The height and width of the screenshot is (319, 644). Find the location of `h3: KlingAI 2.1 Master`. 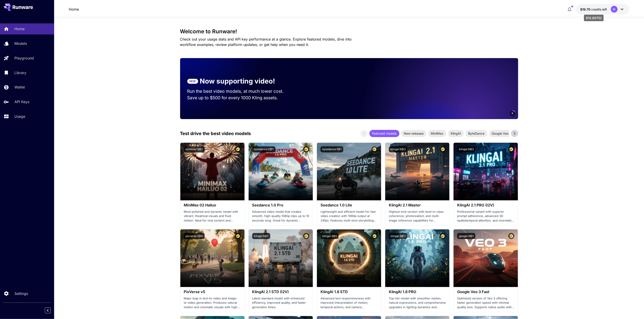

h3: KlingAI 2.1 Master is located at coordinates (417, 205).